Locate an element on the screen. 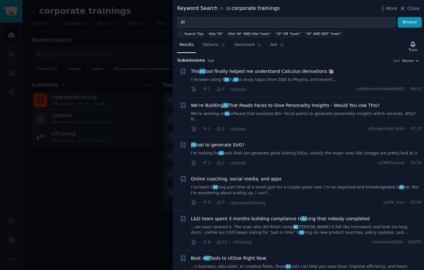 This screenshot has height=270, width=424. span: in is located at coordinates (222, 9).